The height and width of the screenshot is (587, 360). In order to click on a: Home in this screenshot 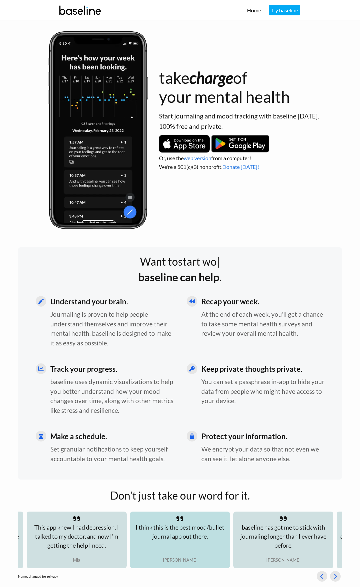, I will do `click(254, 10)`.